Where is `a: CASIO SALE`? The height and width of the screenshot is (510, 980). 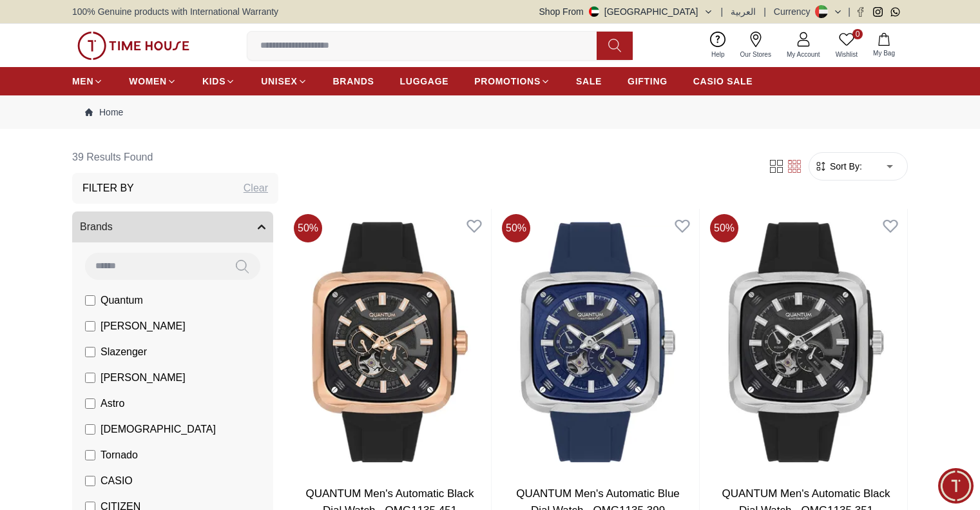 a: CASIO SALE is located at coordinates (723, 81).